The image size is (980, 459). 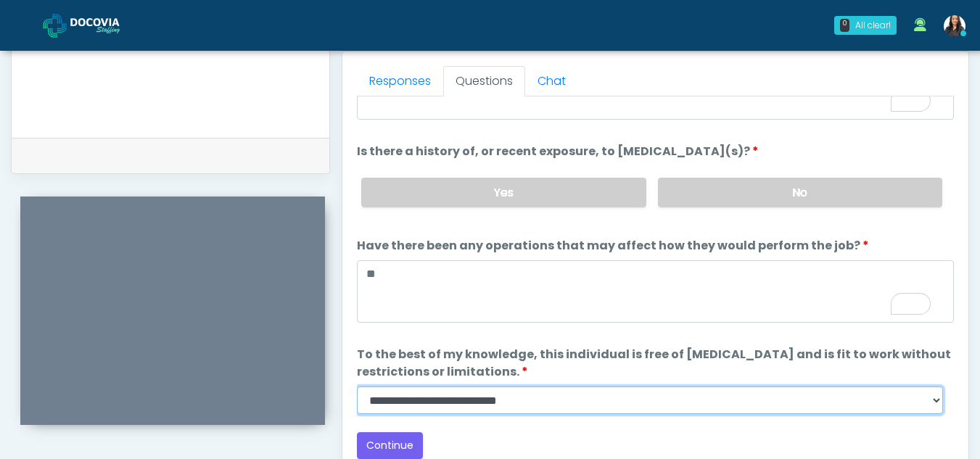 What do you see at coordinates (552, 82) in the screenshot?
I see `a: Chat` at bounding box center [552, 82].